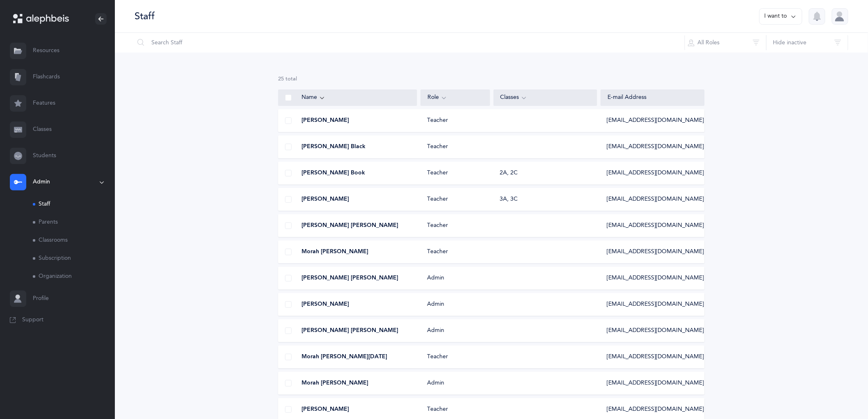 The image size is (868, 419). What do you see at coordinates (491, 79) in the screenshot?
I see `div: 25` at bounding box center [491, 79].